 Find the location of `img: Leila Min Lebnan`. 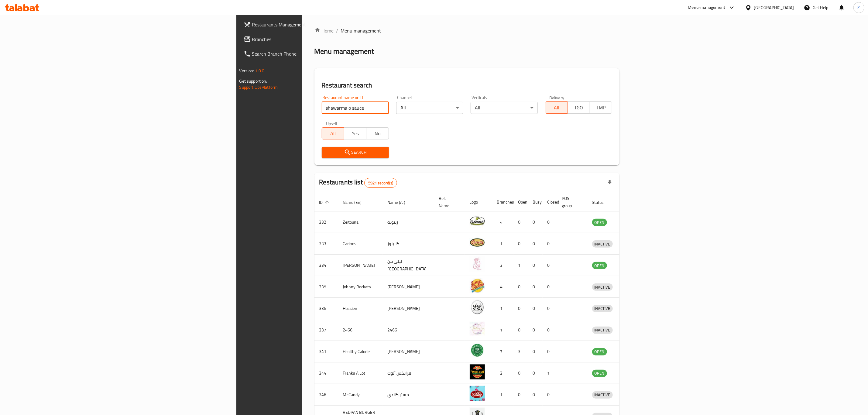

img: Leila Min Lebnan is located at coordinates (477, 264).